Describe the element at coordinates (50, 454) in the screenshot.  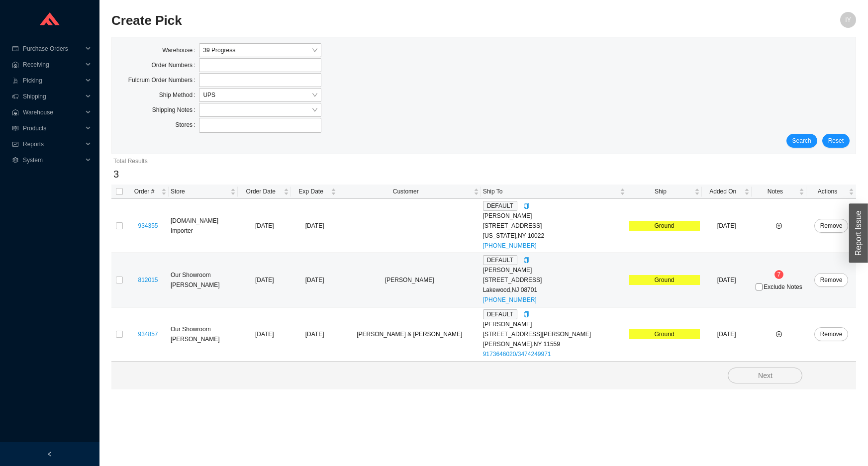
I see `span: left` at that location.